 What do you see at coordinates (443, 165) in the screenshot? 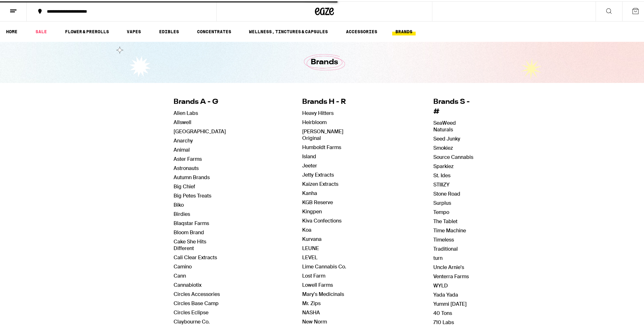
I see `a: Sparkiez` at bounding box center [443, 165].